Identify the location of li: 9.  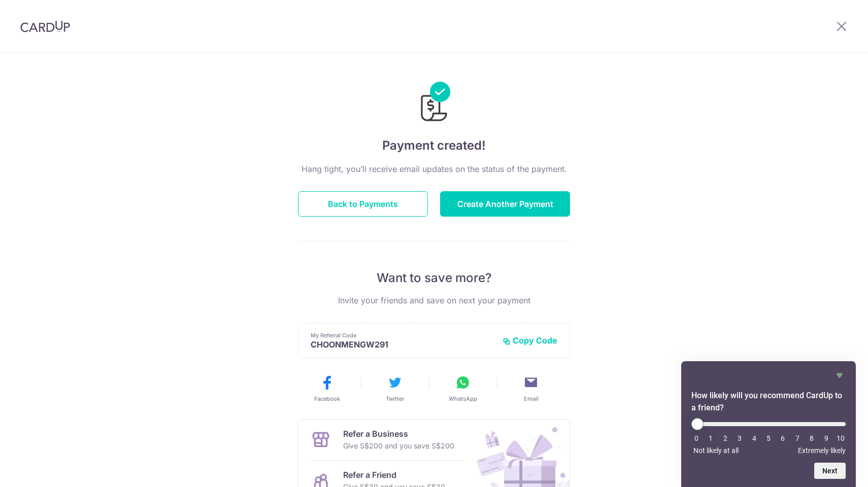
(826, 438).